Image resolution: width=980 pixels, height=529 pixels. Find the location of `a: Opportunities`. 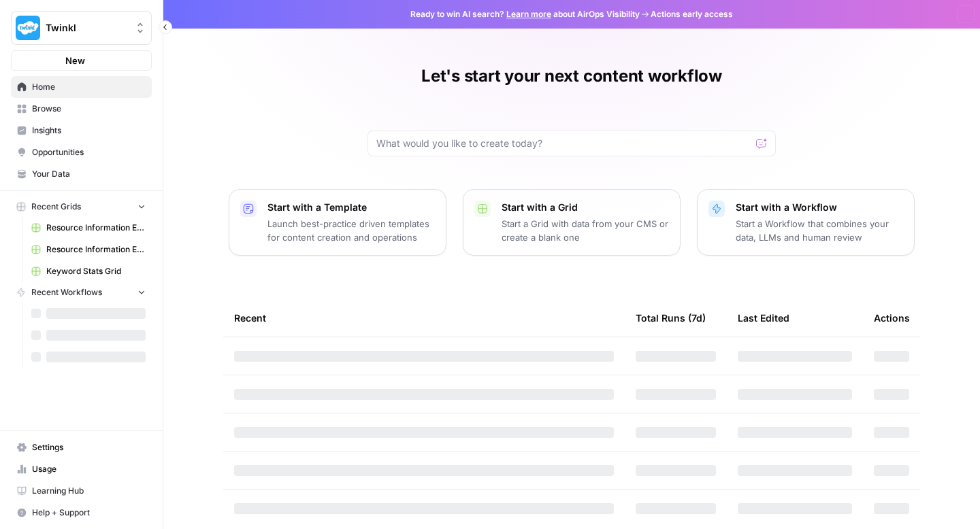

a: Opportunities is located at coordinates (81, 152).